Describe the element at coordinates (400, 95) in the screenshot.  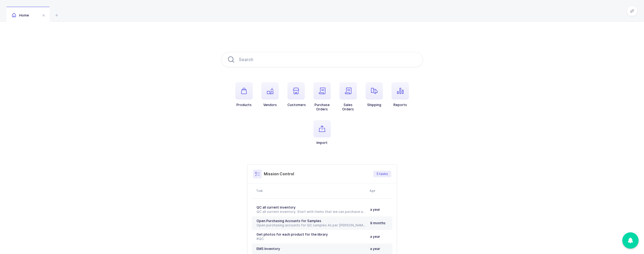
I see `button: Reports` at that location.